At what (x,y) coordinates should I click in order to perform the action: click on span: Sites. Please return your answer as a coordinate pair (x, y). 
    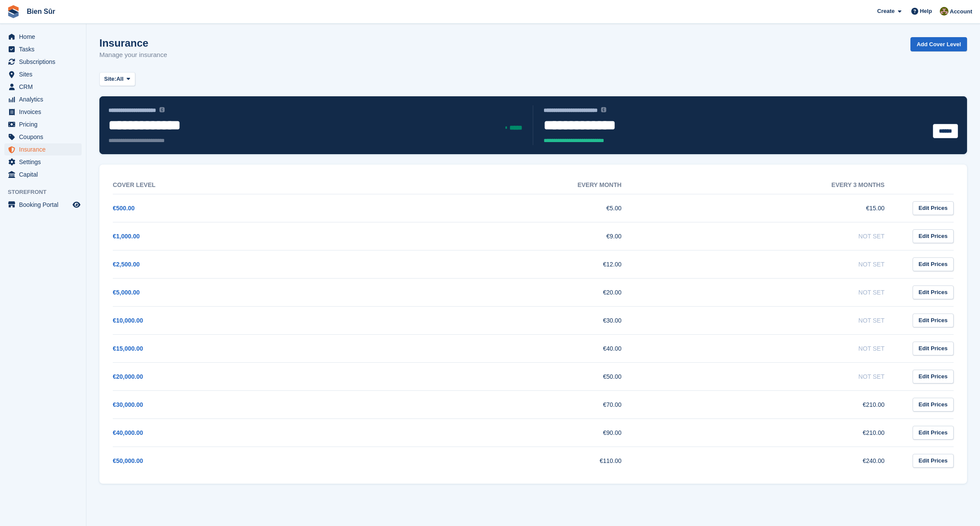
    Looking at the image, I should click on (45, 74).